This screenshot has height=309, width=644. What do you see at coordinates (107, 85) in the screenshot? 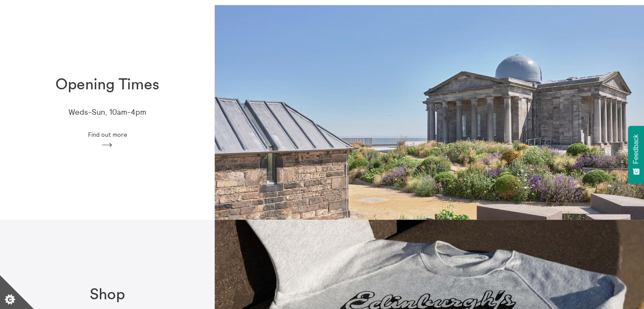
I see `h1: Opening Times` at bounding box center [107, 85].